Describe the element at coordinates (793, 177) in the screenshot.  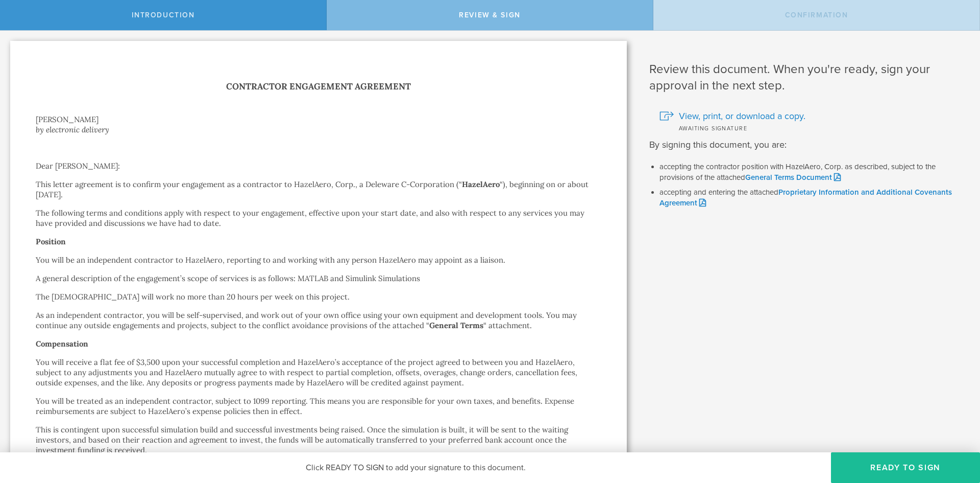
I see `a: General Terms Document` at that location.